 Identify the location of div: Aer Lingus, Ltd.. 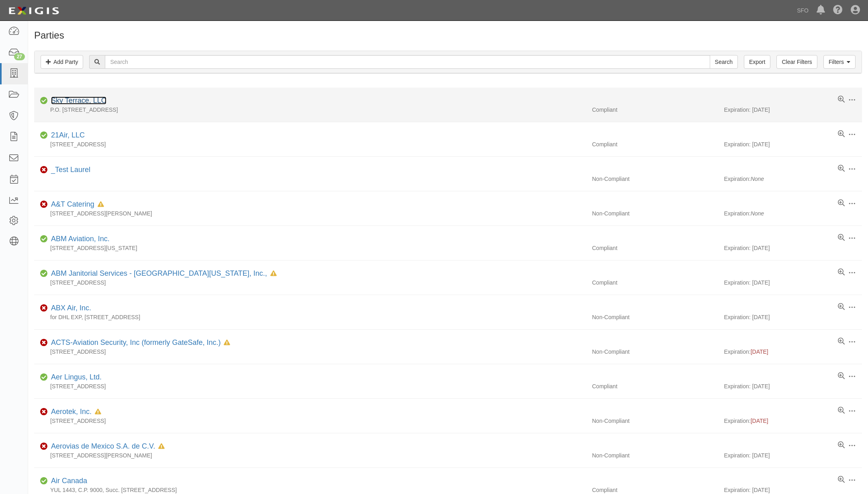
(75, 377).